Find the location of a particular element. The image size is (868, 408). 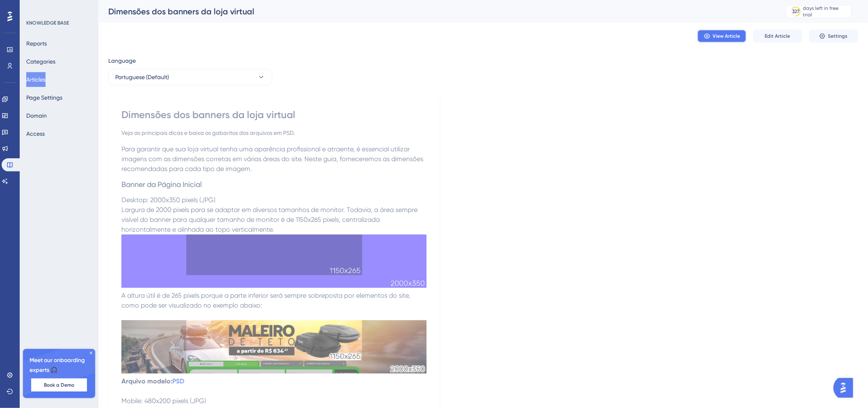

button: Categories is located at coordinates (41, 62).